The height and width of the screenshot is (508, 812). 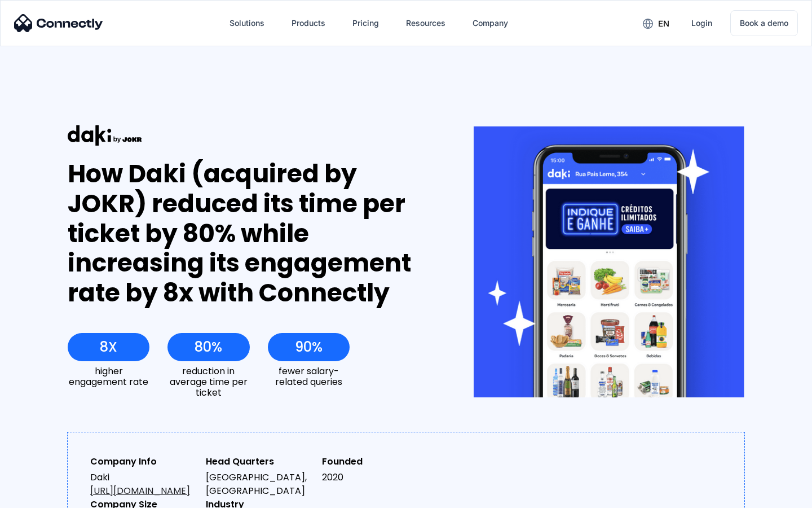 I want to click on div: Pricing, so click(x=365, y=23).